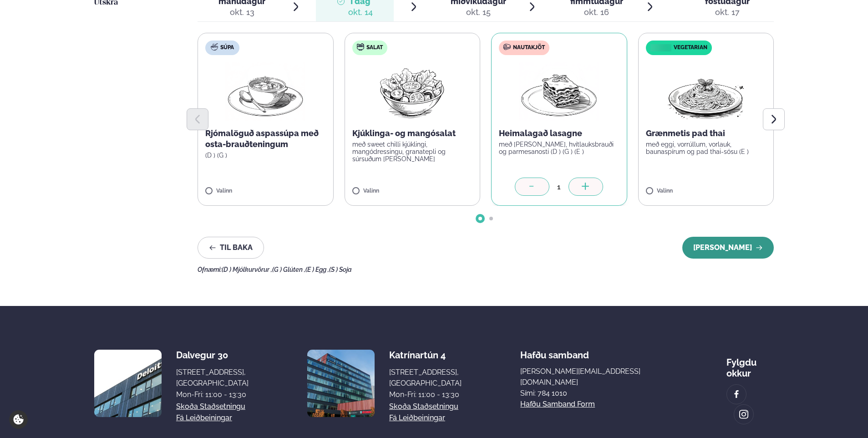  What do you see at coordinates (491, 219) in the screenshot?
I see `span: Go to slide 2` at bounding box center [491, 219].